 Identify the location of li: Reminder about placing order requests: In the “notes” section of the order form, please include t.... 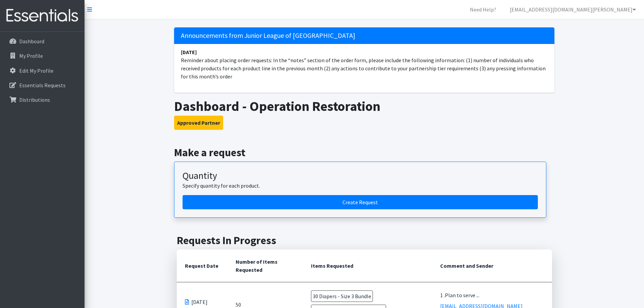
(364, 64).